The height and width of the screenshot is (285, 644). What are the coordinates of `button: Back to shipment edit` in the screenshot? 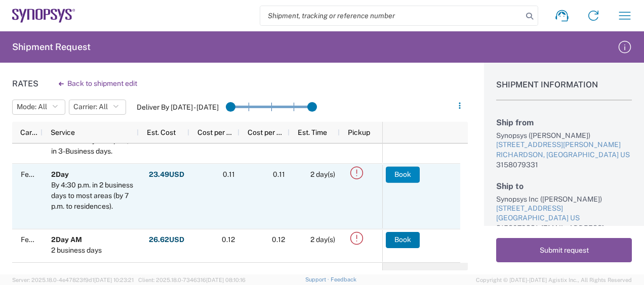 It's located at (98, 83).